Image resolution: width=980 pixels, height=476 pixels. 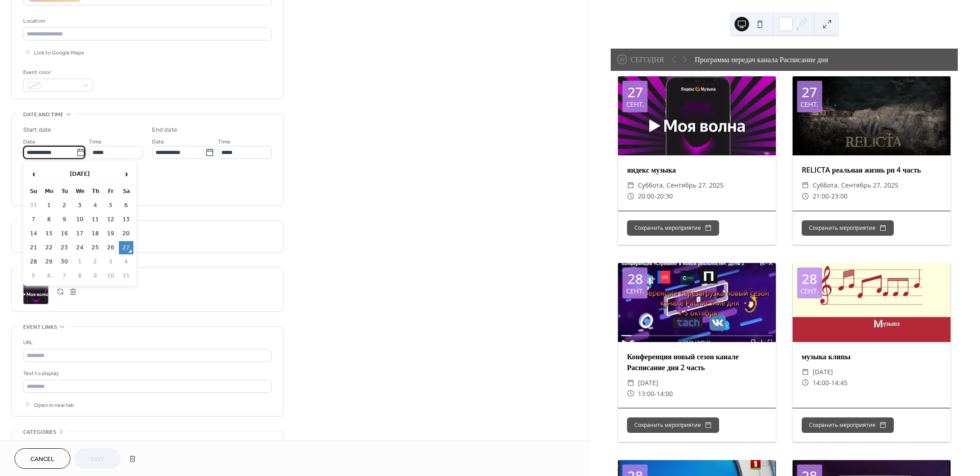 I want to click on div: Event color, so click(x=57, y=72).